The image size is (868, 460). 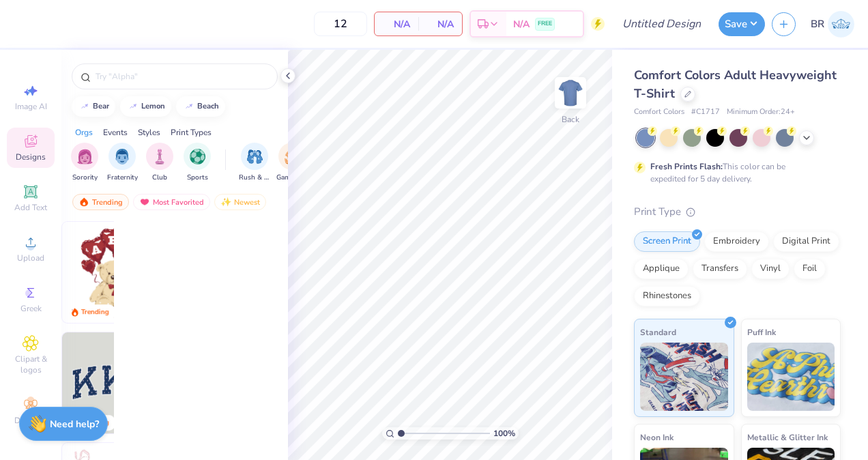 What do you see at coordinates (31, 420) in the screenshot?
I see `span: Decorate` at bounding box center [31, 420].